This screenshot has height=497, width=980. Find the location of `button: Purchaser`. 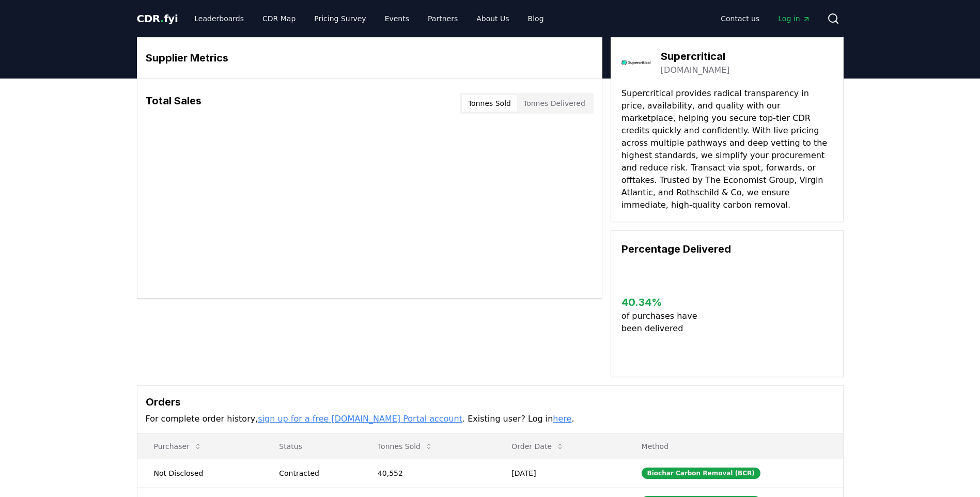

button: Purchaser is located at coordinates (178, 447).